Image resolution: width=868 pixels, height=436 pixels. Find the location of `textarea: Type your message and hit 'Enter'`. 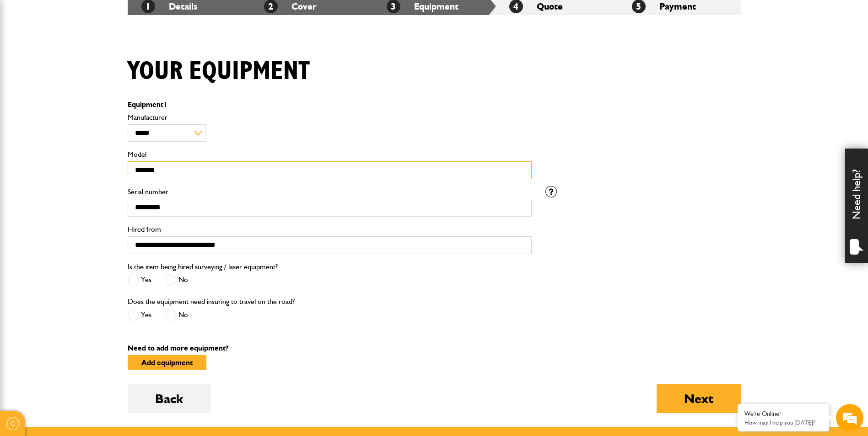

textarea: Type your message and hit 'Enter' is located at coordinates (89, 220).